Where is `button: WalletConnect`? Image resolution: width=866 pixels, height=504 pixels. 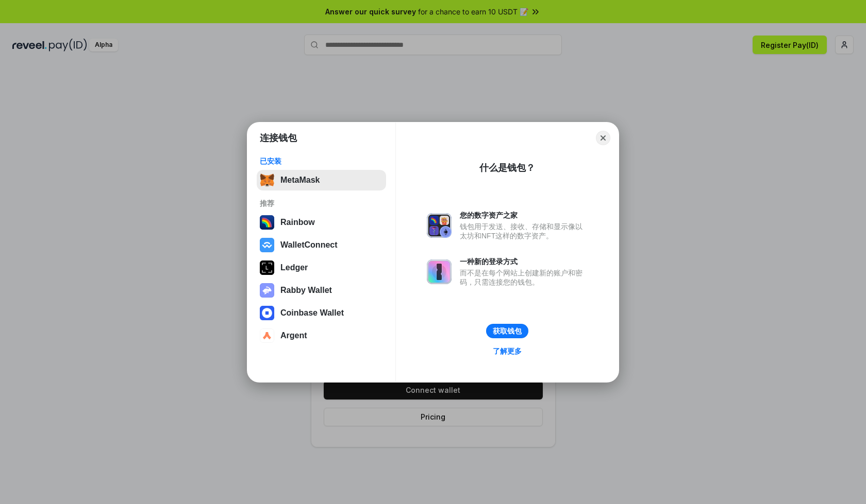
button: WalletConnect is located at coordinates (321, 245).